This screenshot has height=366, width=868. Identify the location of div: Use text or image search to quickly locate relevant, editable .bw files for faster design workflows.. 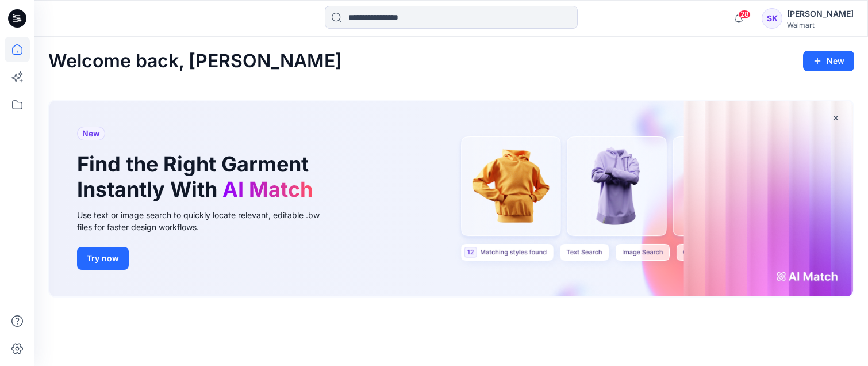
(206, 221).